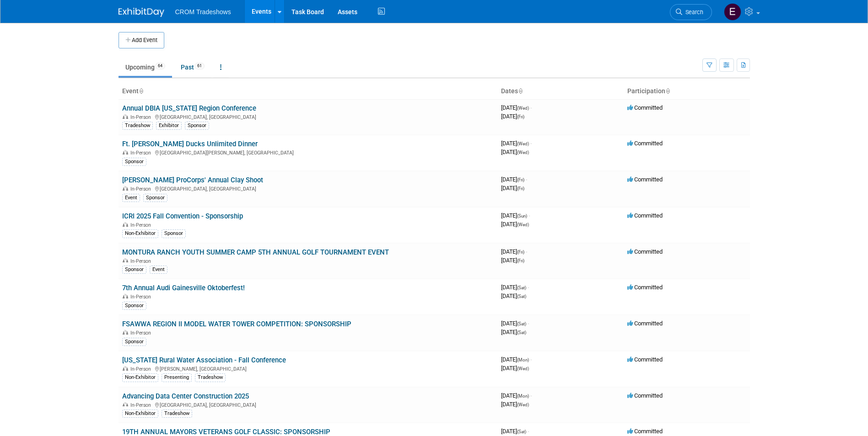 This screenshot has width=868, height=436. I want to click on a: Past61, so click(193, 67).